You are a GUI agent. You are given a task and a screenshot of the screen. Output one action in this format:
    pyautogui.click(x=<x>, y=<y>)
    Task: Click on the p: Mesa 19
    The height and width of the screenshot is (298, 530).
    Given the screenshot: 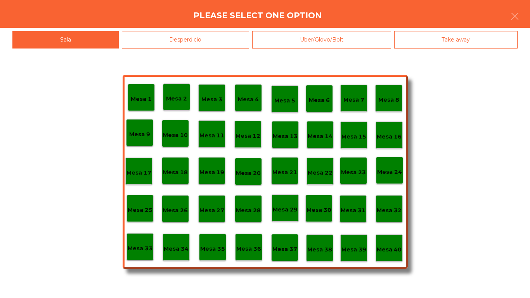 What is the action you would take?
    pyautogui.click(x=212, y=172)
    